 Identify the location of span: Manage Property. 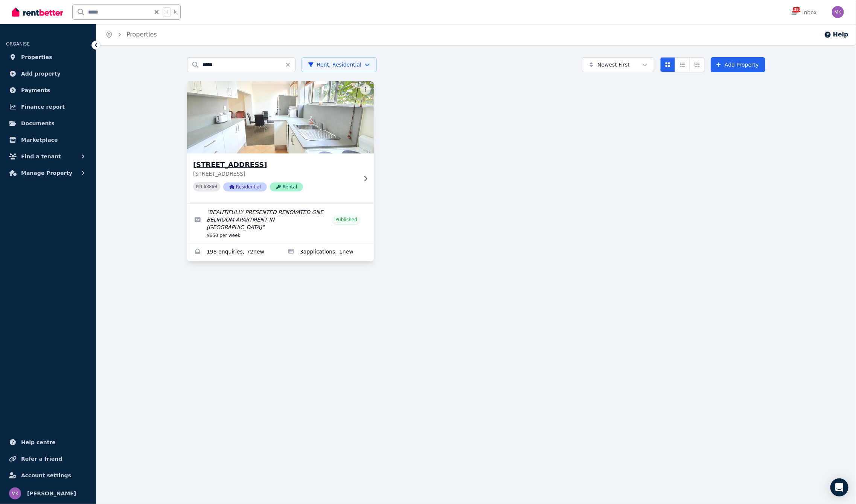
(46, 173).